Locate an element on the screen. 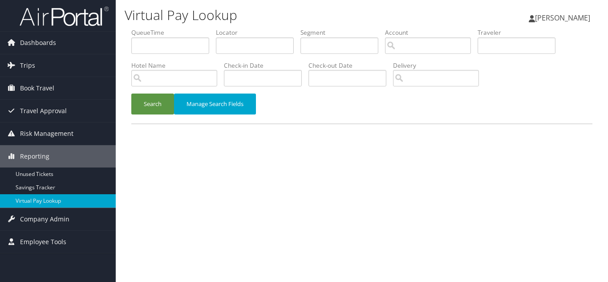 This screenshot has width=608, height=282. label: Segment is located at coordinates (343, 33).